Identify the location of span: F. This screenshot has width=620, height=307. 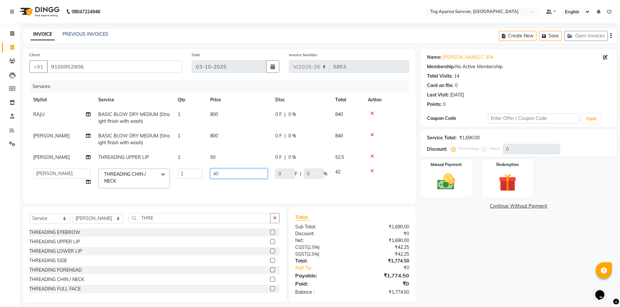
(296, 174).